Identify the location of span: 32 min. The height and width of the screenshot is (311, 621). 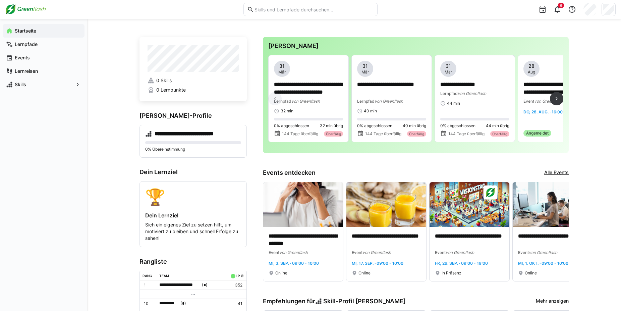
(287, 111).